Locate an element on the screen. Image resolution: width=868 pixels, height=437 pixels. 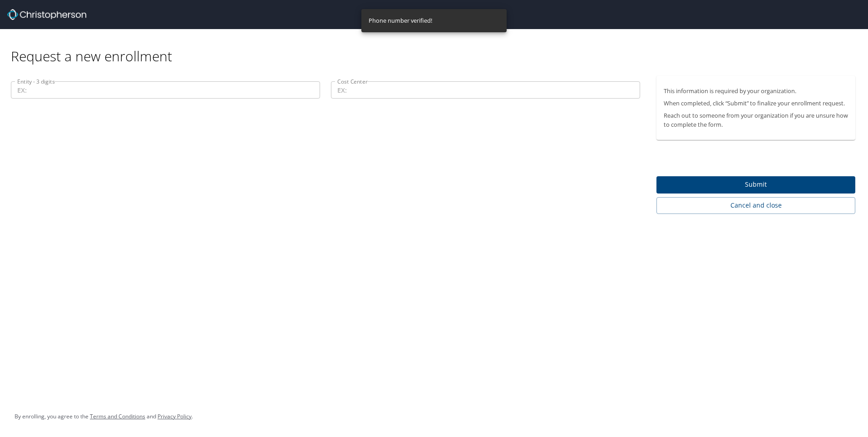
button: Submit is located at coordinates (756, 185).